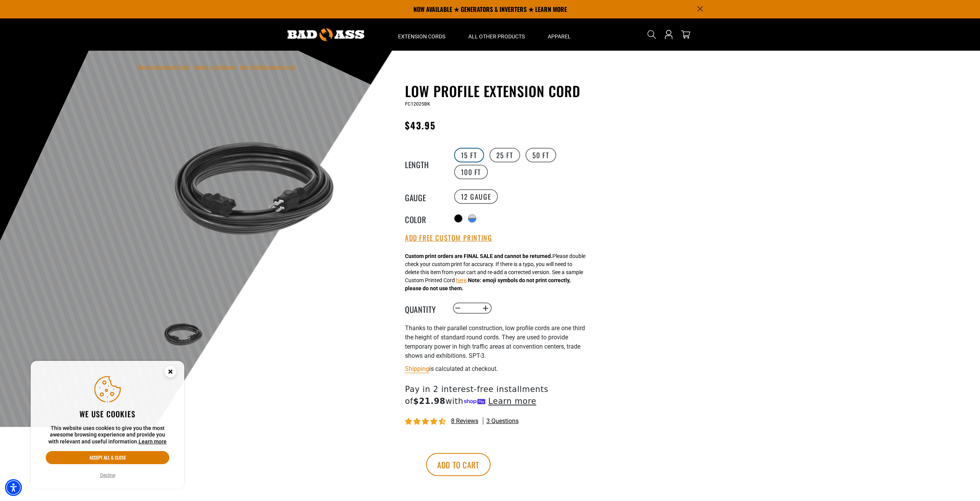 This screenshot has height=501, width=980. What do you see at coordinates (217, 67) in the screenshot?
I see `nav: breadcrumbs` at bounding box center [217, 67].